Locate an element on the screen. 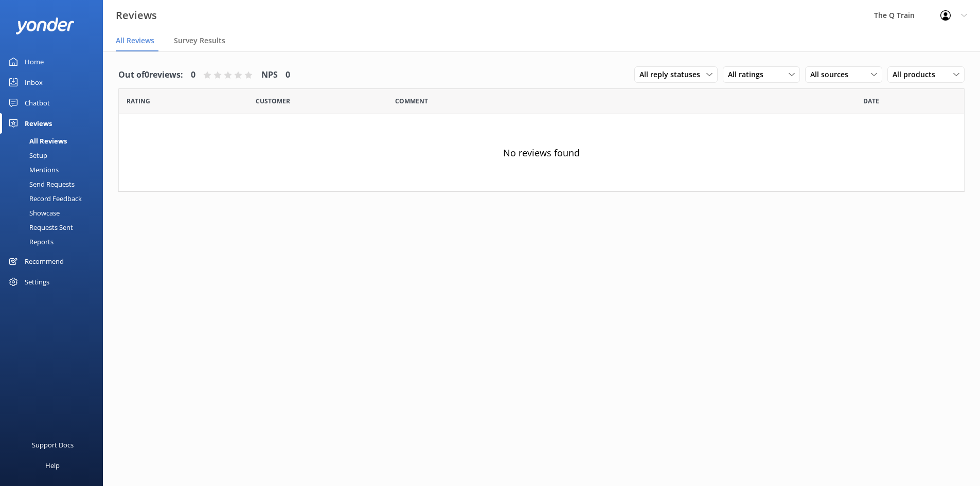  div: Mentions is located at coordinates (32, 170).